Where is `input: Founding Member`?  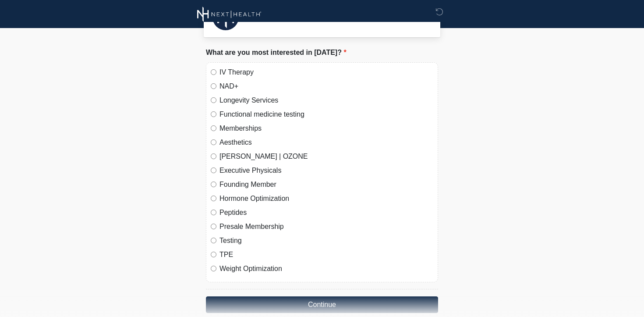
input: Founding Member is located at coordinates (213, 184).